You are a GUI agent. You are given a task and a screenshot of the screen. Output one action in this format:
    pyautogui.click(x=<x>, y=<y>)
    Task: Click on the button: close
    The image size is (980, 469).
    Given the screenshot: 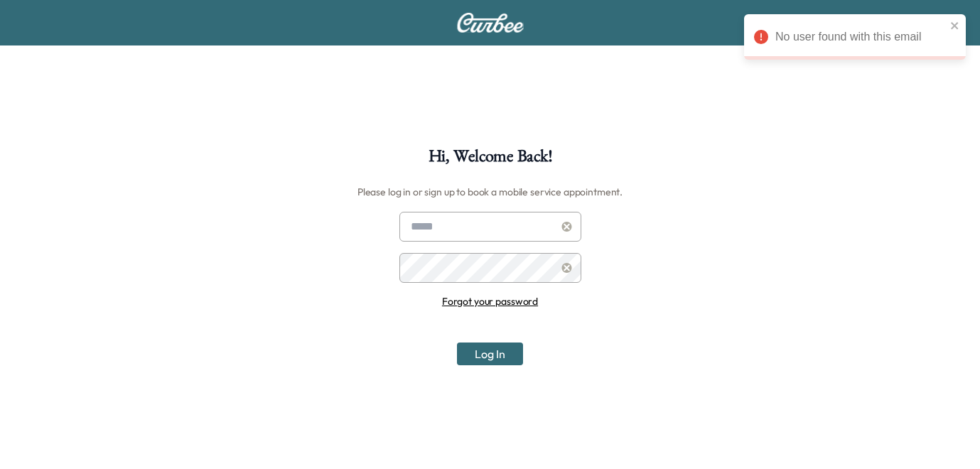 What is the action you would take?
    pyautogui.click(x=955, y=26)
    